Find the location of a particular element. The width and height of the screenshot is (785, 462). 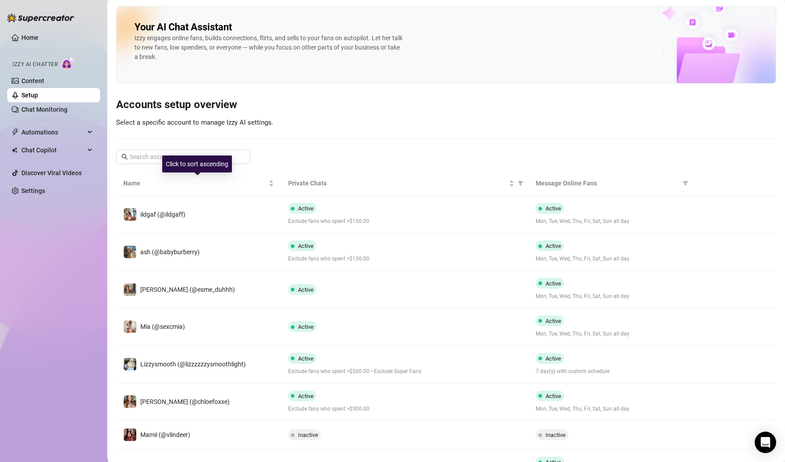

img: Esmeralda (@esme_duhhh) is located at coordinates (130, 290).